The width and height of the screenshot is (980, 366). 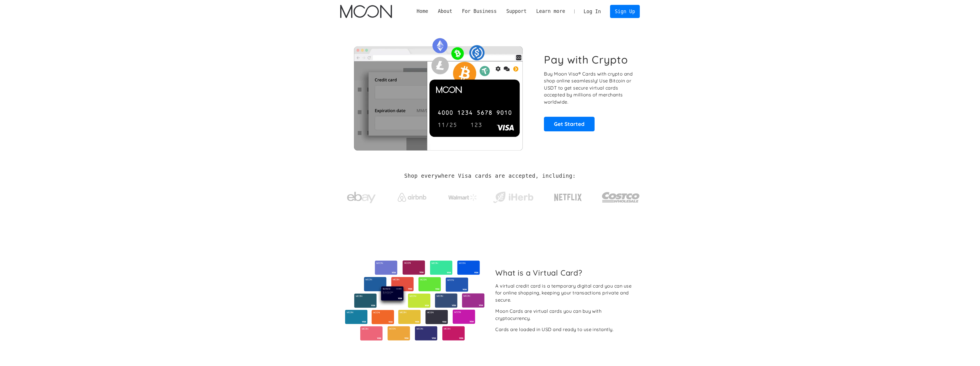 What do you see at coordinates (592, 12) in the screenshot?
I see `a: Log In` at bounding box center [592, 12].